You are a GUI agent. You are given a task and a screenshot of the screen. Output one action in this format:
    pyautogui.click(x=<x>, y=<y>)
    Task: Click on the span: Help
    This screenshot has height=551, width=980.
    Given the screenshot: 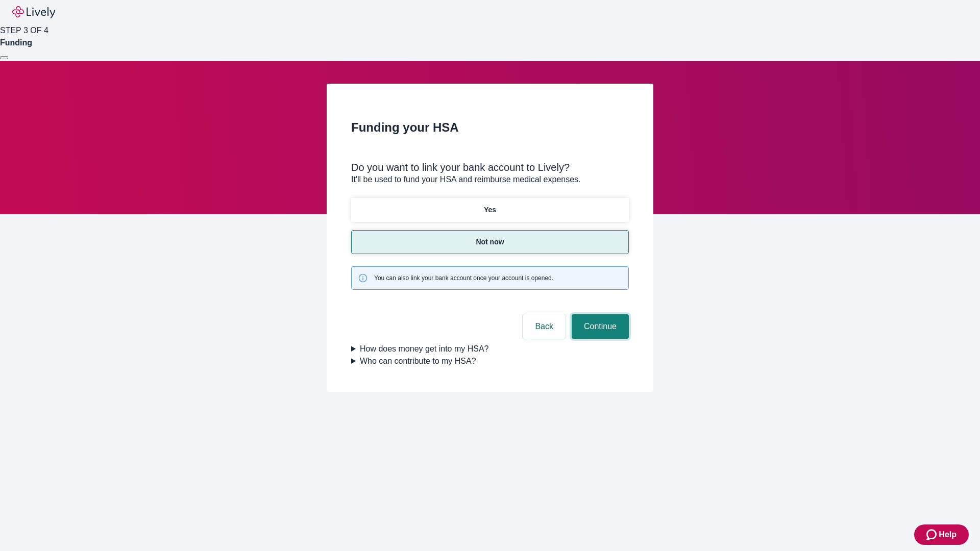 What is the action you would take?
    pyautogui.click(x=948, y=535)
    